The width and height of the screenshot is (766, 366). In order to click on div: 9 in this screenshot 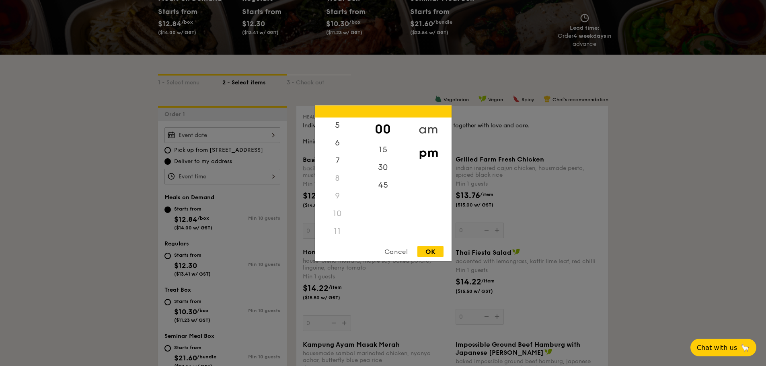, I will do `click(338, 196)`.